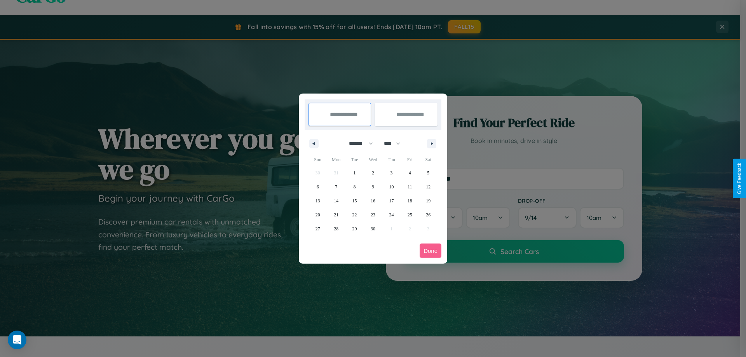 The image size is (746, 357). Describe the element at coordinates (409, 187) in the screenshot. I see `button: 11` at that location.